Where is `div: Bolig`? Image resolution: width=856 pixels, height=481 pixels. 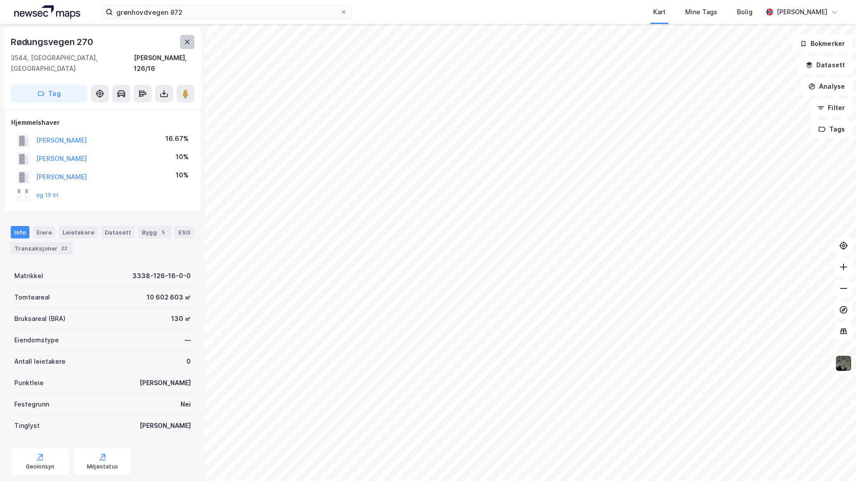 div: Bolig is located at coordinates (744, 12).